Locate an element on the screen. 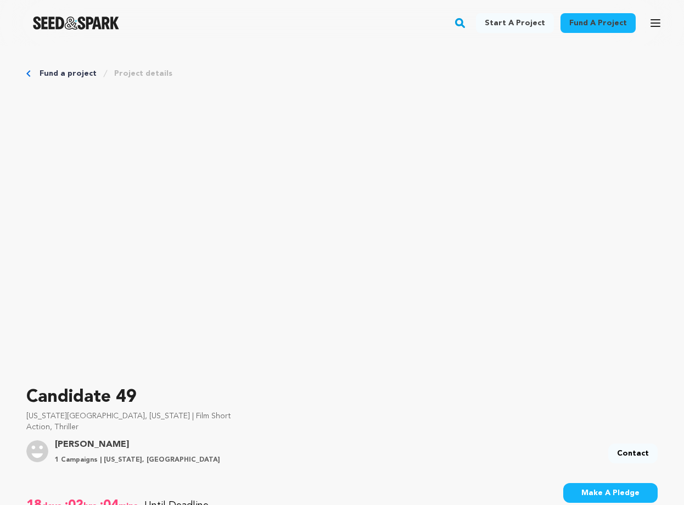 The width and height of the screenshot is (684, 505). div: Breadcrumb is located at coordinates (342, 74).